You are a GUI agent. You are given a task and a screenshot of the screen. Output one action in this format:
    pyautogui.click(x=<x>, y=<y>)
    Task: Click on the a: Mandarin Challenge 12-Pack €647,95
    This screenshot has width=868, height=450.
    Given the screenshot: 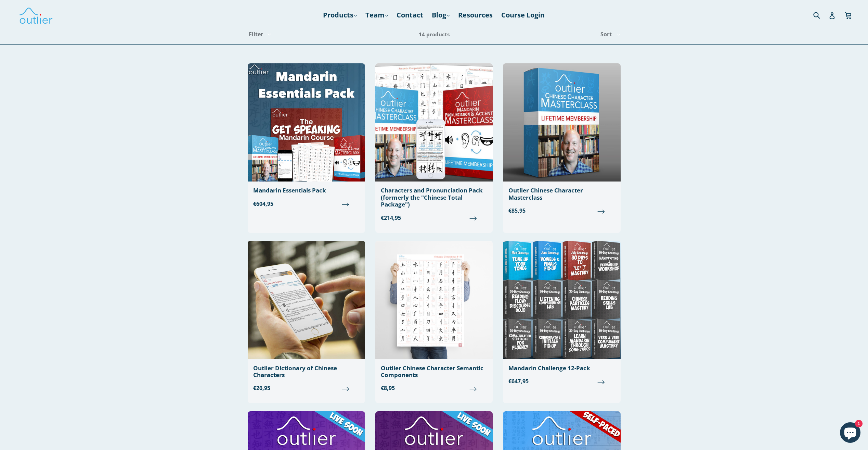 What is the action you would take?
    pyautogui.click(x=562, y=315)
    